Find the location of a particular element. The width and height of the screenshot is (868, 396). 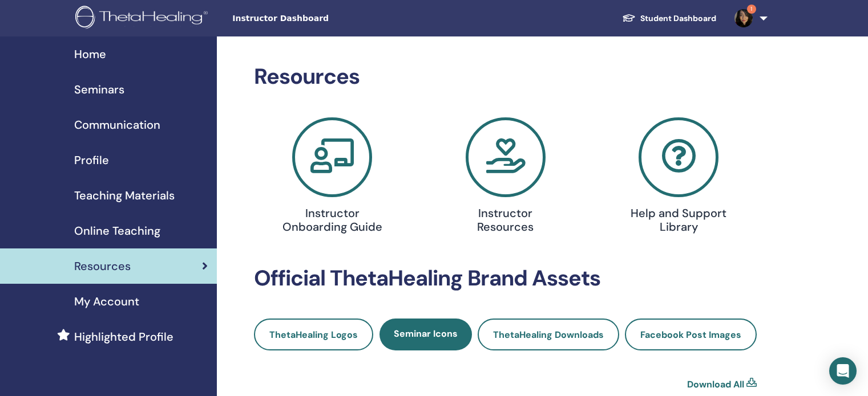

span: ThetaHealing Logos is located at coordinates (313, 335).